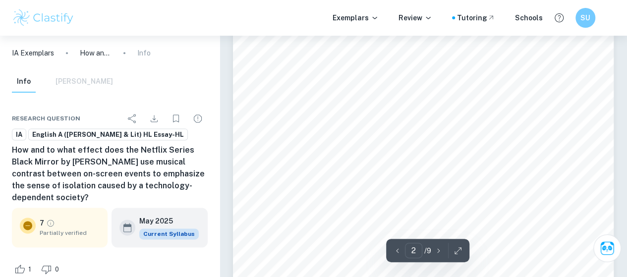  Describe the element at coordinates (414, 169) in the screenshot. I see `span: evokes a sense of uneasiness and the uncovering of humanity9s darkest instincts, contrast to` at that location.